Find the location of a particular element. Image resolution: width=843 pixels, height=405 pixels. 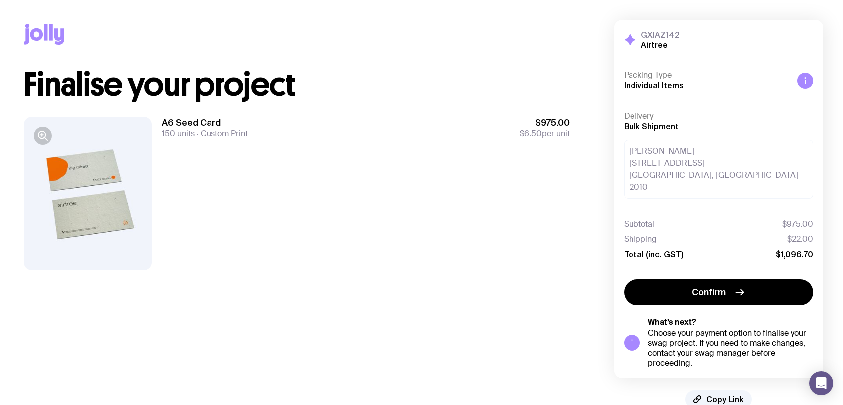

span: Shipping is located at coordinates (641, 239).